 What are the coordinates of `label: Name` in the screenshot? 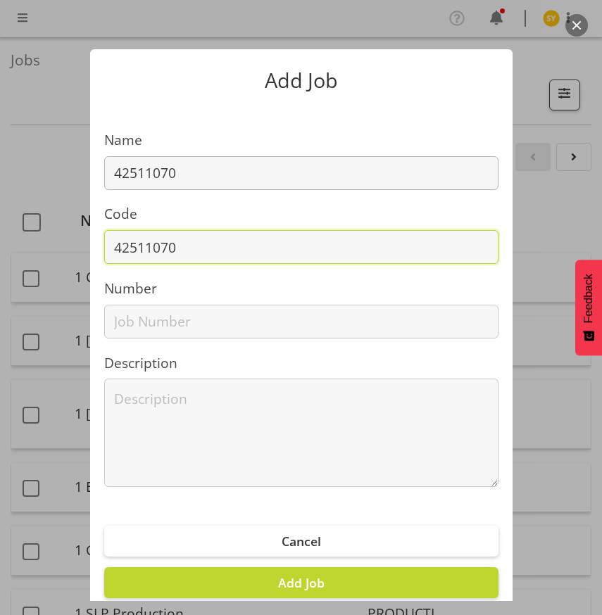 It's located at (301, 140).